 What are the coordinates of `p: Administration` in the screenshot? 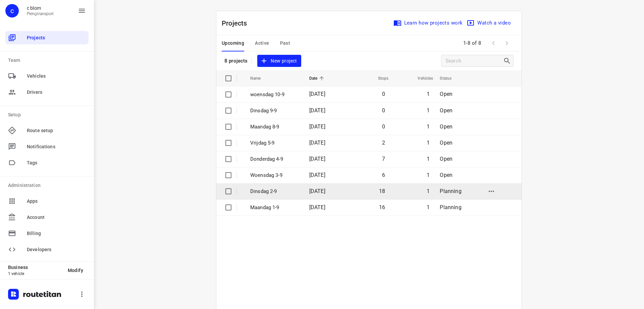 It's located at (48, 185).